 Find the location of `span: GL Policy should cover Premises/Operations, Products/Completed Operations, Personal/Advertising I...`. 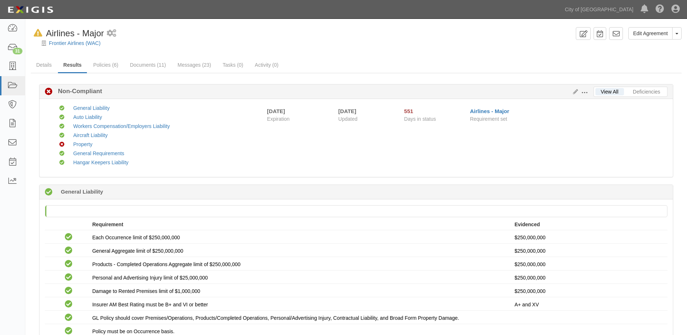

span: GL Policy should cover Premises/Operations, Products/Completed Operations, Personal/Advertising I... is located at coordinates (276, 318).